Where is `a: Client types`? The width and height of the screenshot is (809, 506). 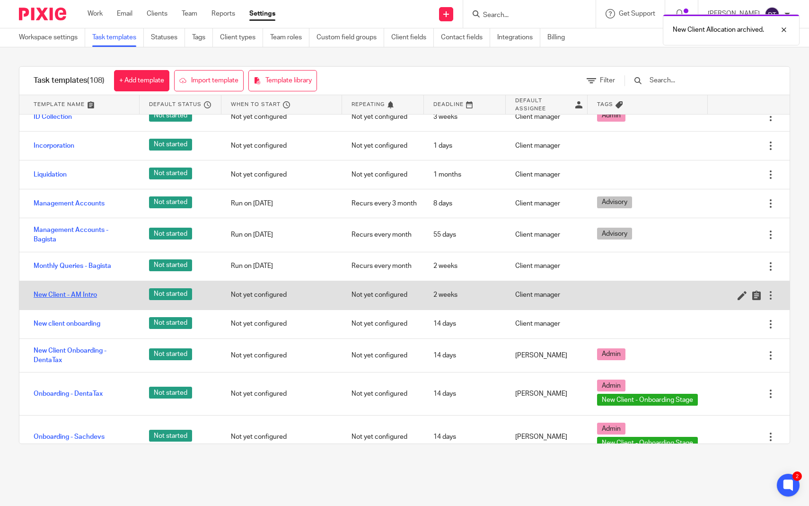 a: Client types is located at coordinates (241, 37).